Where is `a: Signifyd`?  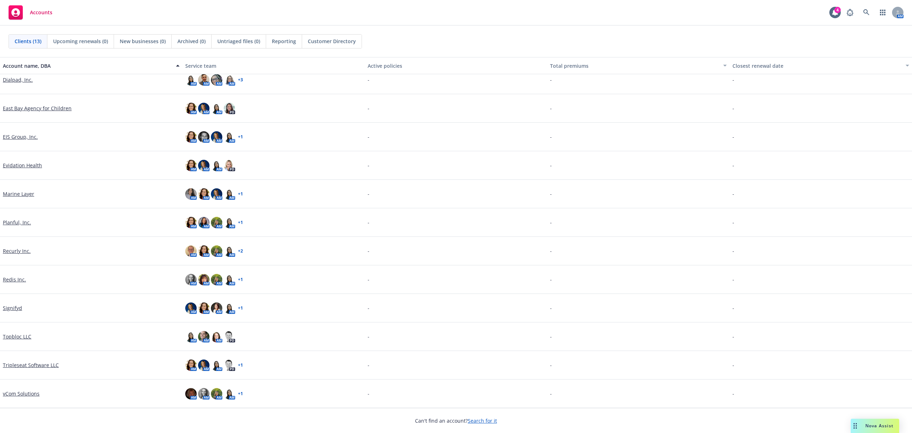 a: Signifyd is located at coordinates (12, 308).